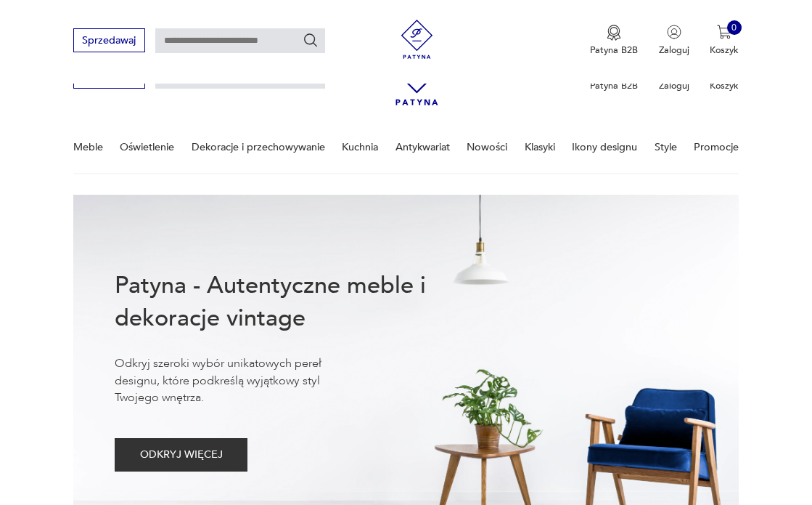  I want to click on button: ODKRYJ WIĘCEJ, so click(181, 455).